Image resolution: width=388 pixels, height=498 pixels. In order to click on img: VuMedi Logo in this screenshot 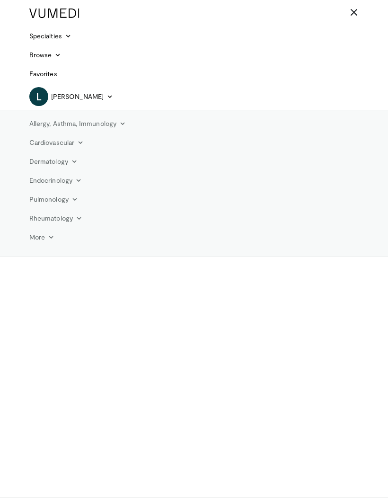, I will do `click(54, 13)`.